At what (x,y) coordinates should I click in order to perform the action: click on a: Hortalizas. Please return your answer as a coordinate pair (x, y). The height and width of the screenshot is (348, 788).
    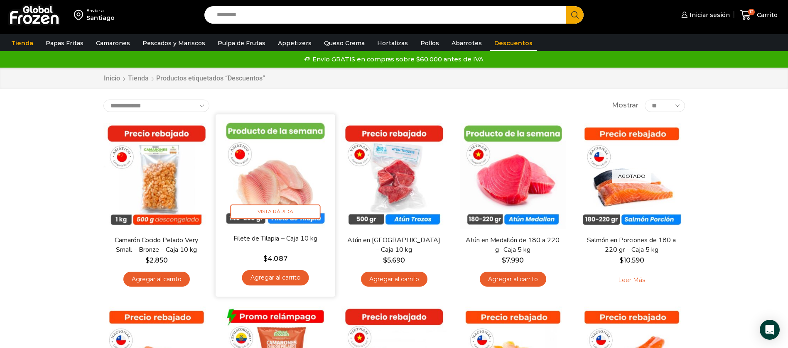
    Looking at the image, I should click on (392, 43).